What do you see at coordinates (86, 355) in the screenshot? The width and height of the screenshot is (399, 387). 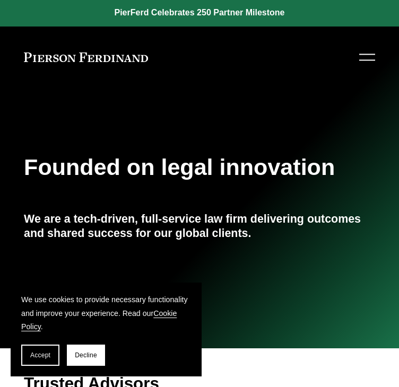 I see `span: Decline` at bounding box center [86, 355].